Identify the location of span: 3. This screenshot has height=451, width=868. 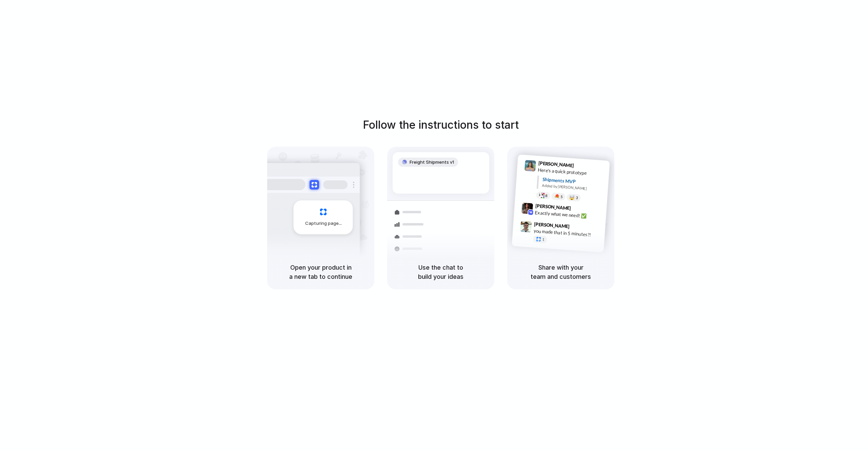
(577, 197).